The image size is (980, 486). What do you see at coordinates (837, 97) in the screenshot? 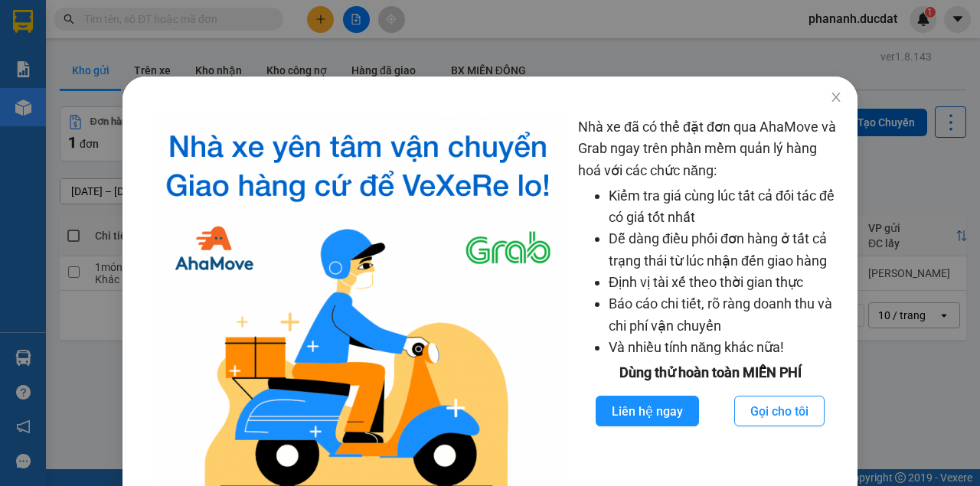
I see `span: close` at bounding box center [837, 97].